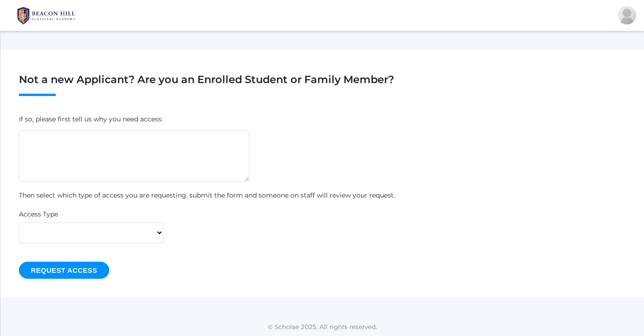 Image resolution: width=644 pixels, height=336 pixels. What do you see at coordinates (64, 270) in the screenshot?
I see `input: Request Access` at bounding box center [64, 270].